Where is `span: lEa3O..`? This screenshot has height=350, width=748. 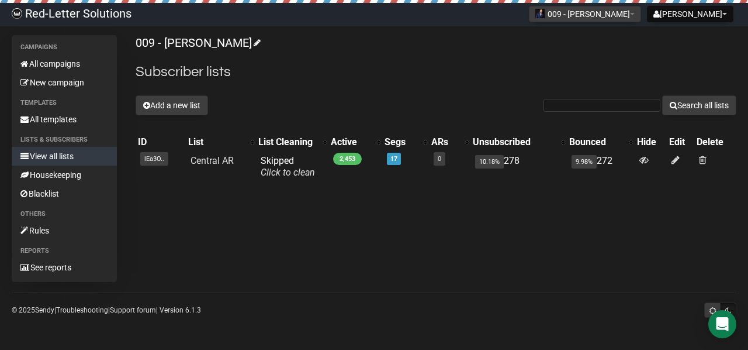 span: lEa3O.. is located at coordinates (154, 158).